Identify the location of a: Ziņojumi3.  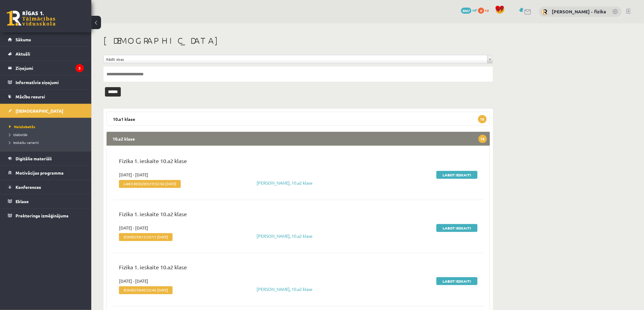
(45, 68).